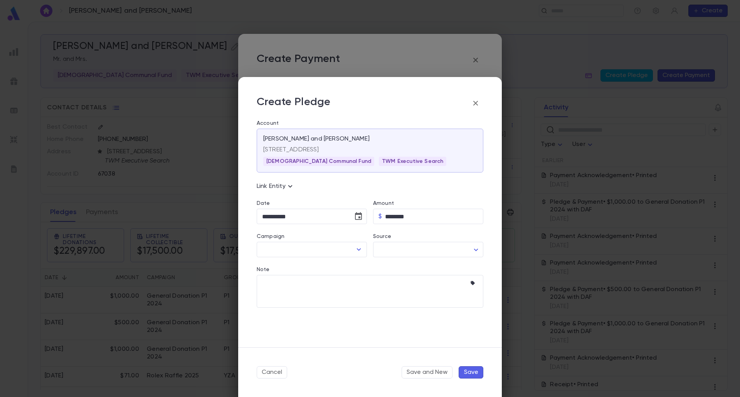 This screenshot has height=397, width=740. I want to click on span: TWM Executive Search, so click(412, 162).